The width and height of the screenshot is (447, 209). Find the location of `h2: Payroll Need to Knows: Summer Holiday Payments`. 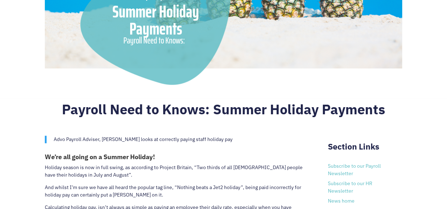

h2: Payroll Need to Knows: Summer Holiday Payments is located at coordinates (224, 111).